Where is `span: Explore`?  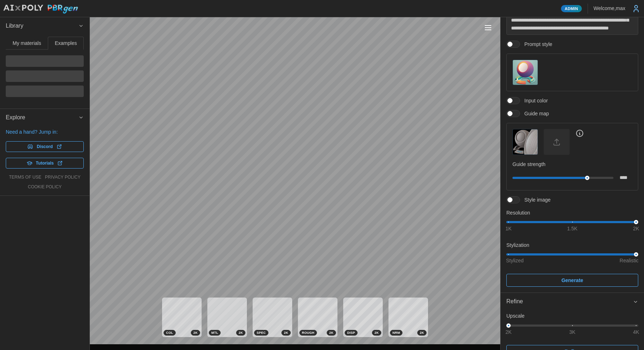
span: Explore is located at coordinates (42, 118).